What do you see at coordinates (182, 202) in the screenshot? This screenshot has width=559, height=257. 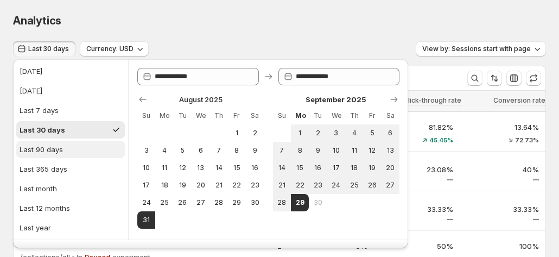 I see `span: 26` at bounding box center [182, 202].